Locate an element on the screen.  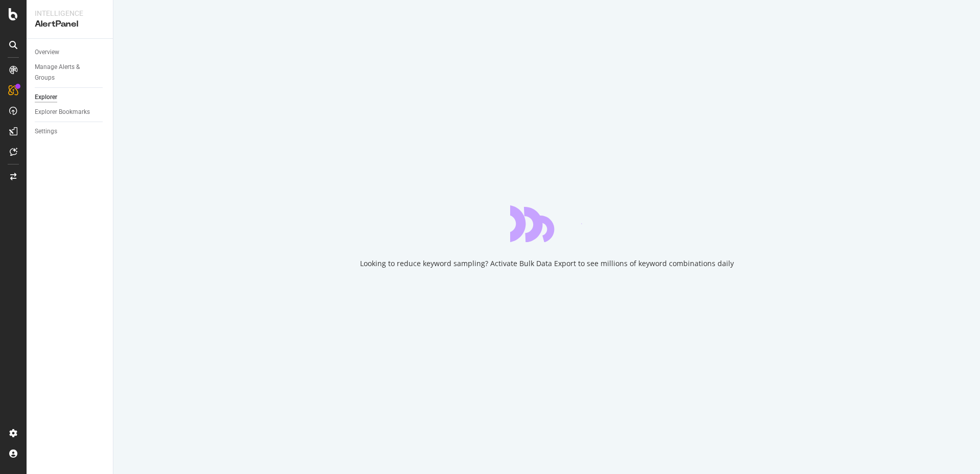
a: Manage Alerts & Groups is located at coordinates (70, 72).